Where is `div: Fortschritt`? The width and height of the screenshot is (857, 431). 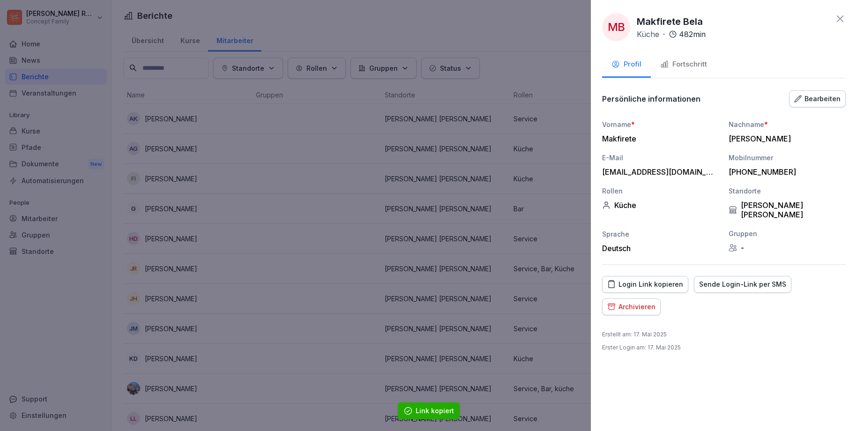 div: Fortschritt is located at coordinates (683, 64).